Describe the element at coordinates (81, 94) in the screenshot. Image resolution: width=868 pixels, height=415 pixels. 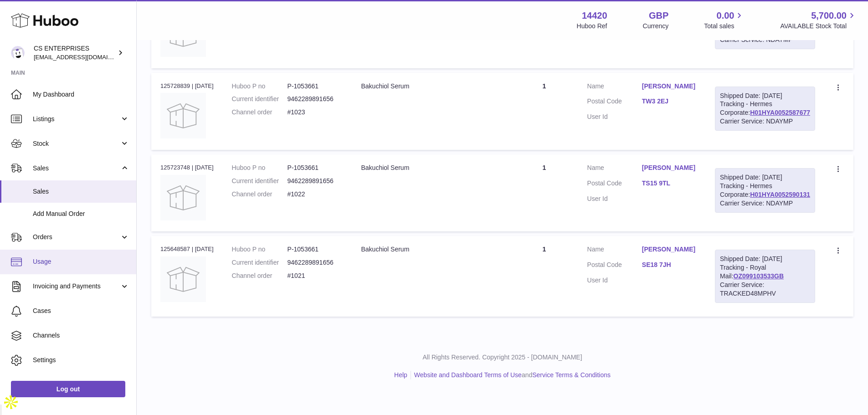
I see `span: My Dashboard` at that location.